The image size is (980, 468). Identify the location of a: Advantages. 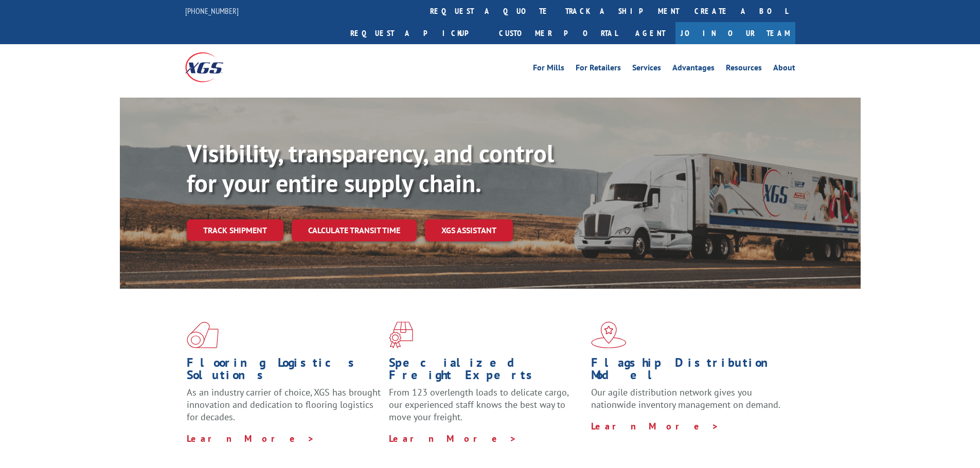
(693, 69).